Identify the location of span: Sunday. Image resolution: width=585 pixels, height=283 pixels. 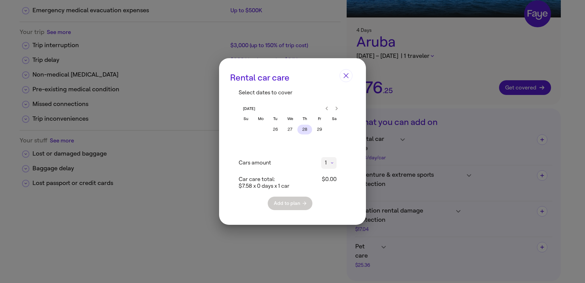
(246, 118).